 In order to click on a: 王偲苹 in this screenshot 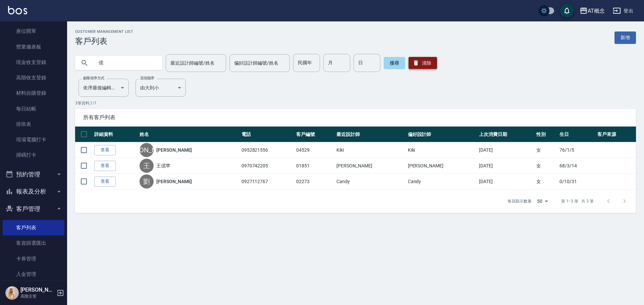, I will do `click(163, 166)`.